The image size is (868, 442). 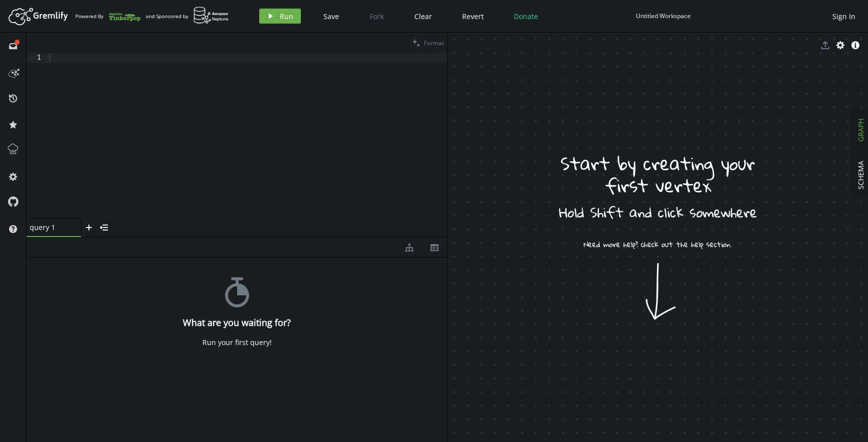 What do you see at coordinates (473, 16) in the screenshot?
I see `span: Revert` at bounding box center [473, 16].